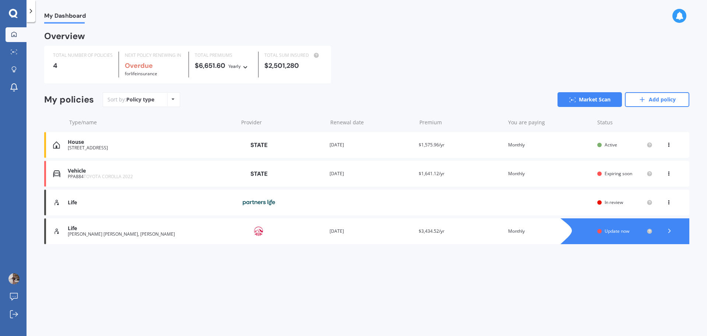 This screenshot has height=336, width=707. I want to click on a: Add policy, so click(657, 99).